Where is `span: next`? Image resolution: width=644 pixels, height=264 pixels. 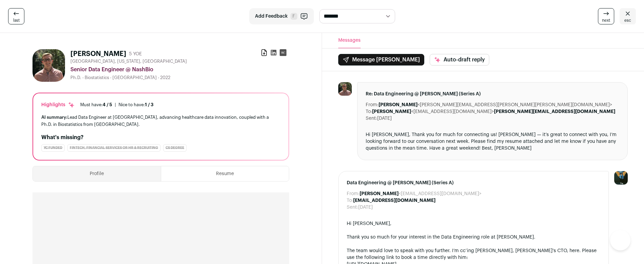
span: next is located at coordinates (606, 20).